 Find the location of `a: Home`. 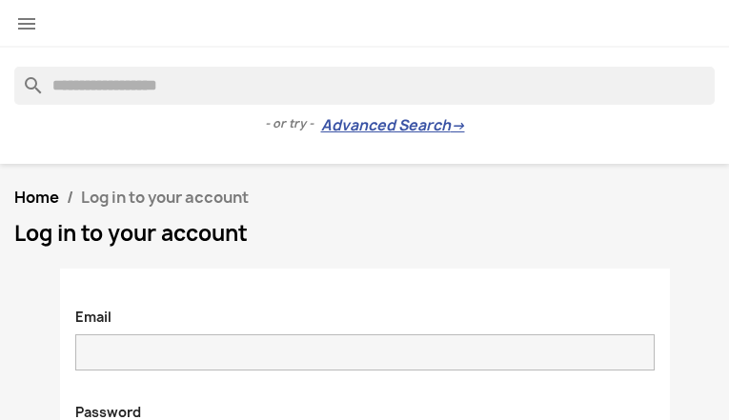

a: Home is located at coordinates (36, 197).